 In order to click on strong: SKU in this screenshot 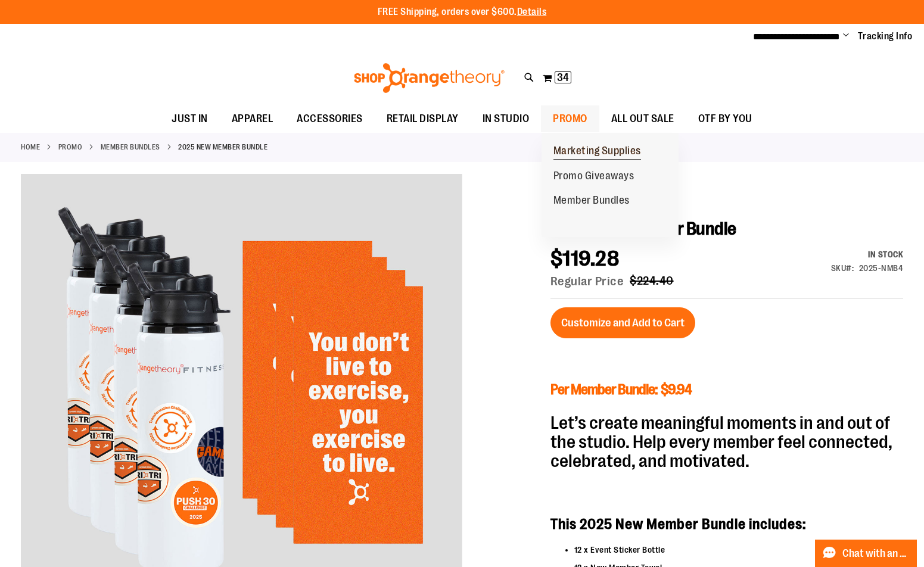, I will do `click(842, 268)`.